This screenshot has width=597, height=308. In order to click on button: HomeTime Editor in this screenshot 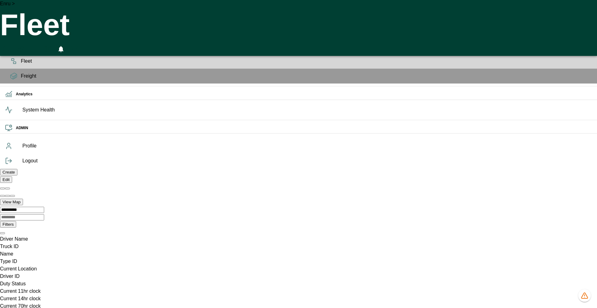, I will do `click(34, 49)`.